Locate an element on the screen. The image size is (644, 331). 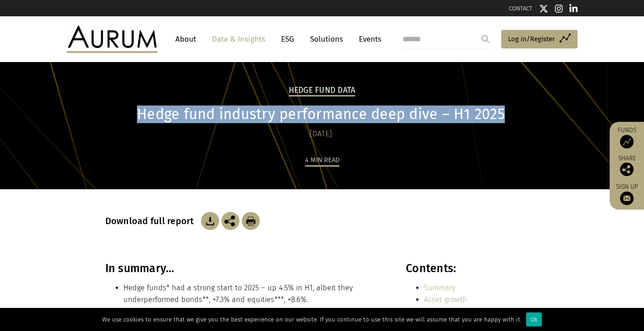
div: Ok is located at coordinates (534, 319).